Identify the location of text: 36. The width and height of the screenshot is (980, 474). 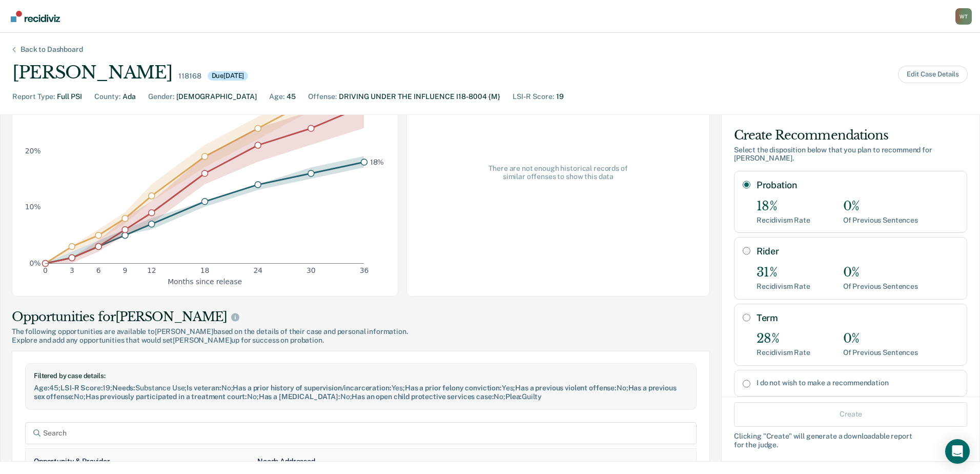
(365, 270).